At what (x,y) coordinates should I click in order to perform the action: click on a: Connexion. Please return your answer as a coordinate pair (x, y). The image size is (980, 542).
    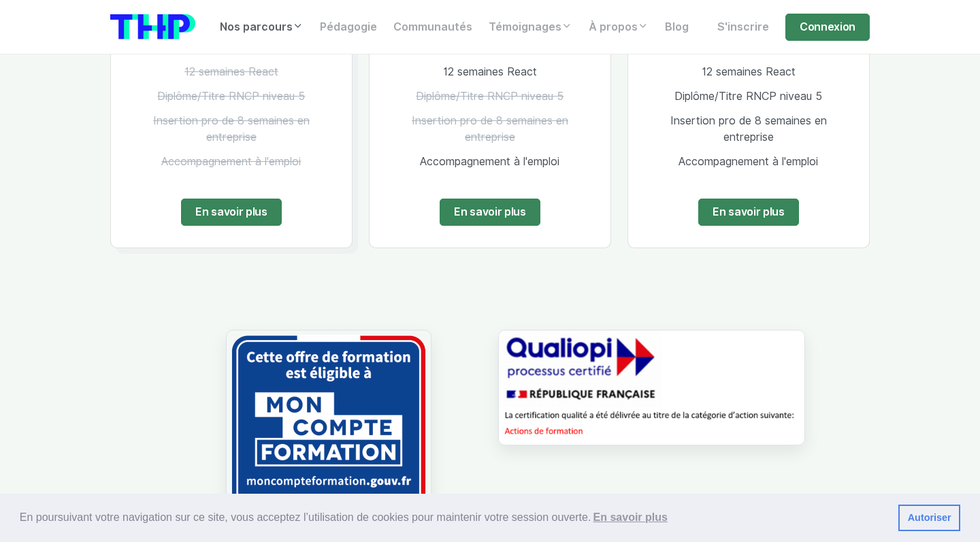
    Looking at the image, I should click on (828, 27).